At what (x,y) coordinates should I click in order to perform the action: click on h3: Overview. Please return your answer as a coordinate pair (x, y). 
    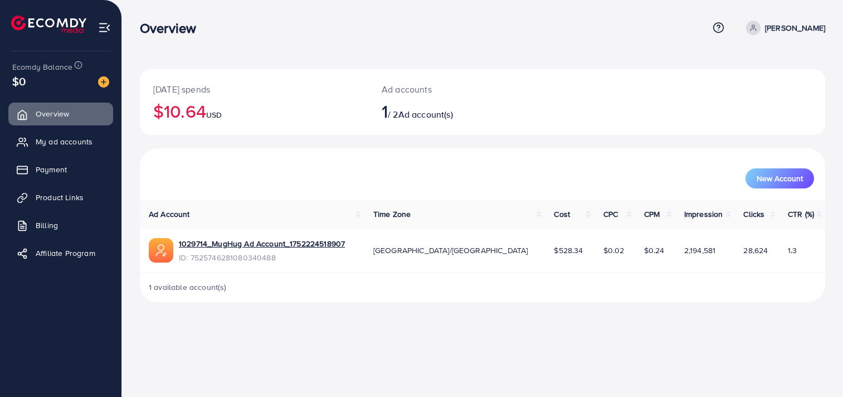
    Looking at the image, I should click on (172, 28).